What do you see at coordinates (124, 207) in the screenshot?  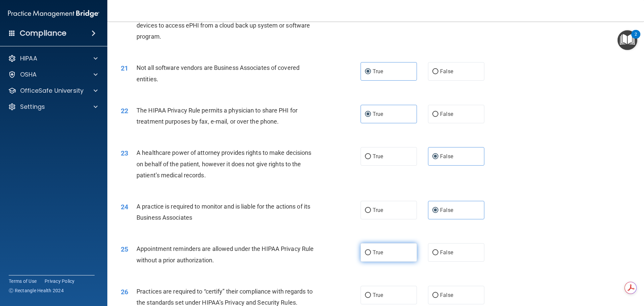 I see `span: 24` at bounding box center [124, 207].